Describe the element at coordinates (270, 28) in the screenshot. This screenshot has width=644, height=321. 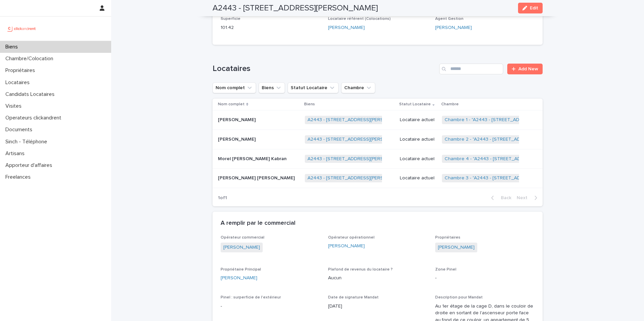
I see `p: 101.42` at that location.